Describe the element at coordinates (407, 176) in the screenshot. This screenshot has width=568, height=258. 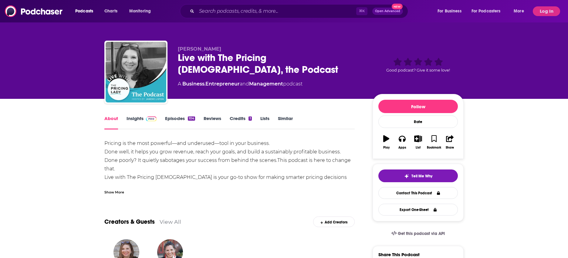
I see `img: tell me why sparkle` at that location.